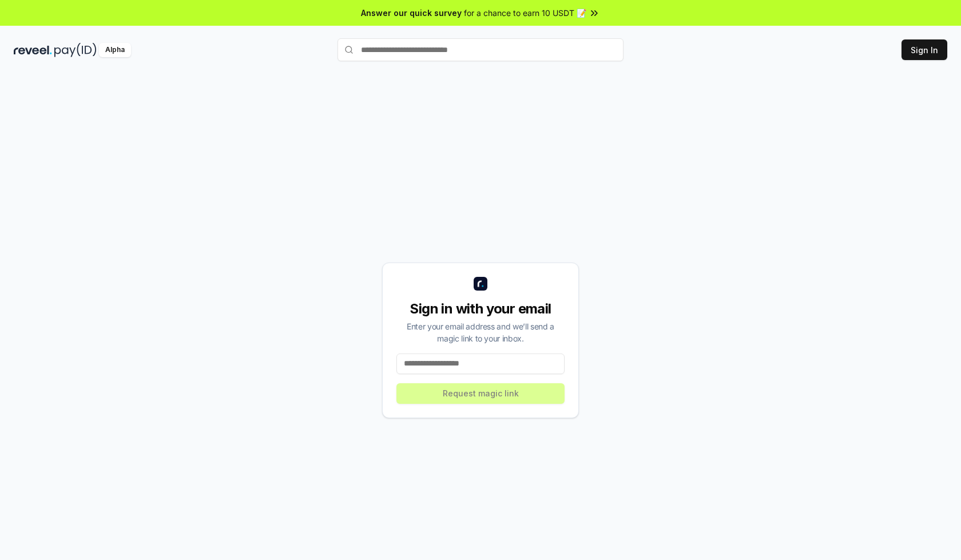 The height and width of the screenshot is (560, 961). Describe the element at coordinates (411, 13) in the screenshot. I see `span: Answer our quick survey` at that location.